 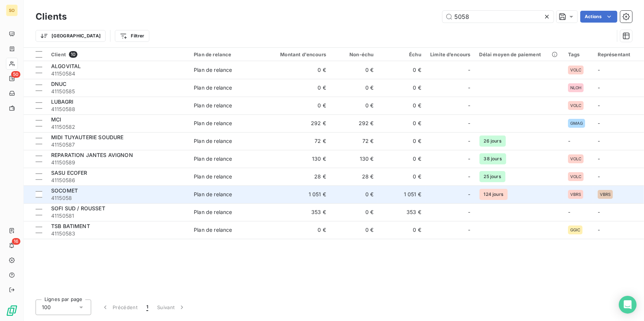 I want to click on div: Délai moyen de paiement, so click(x=519, y=54).